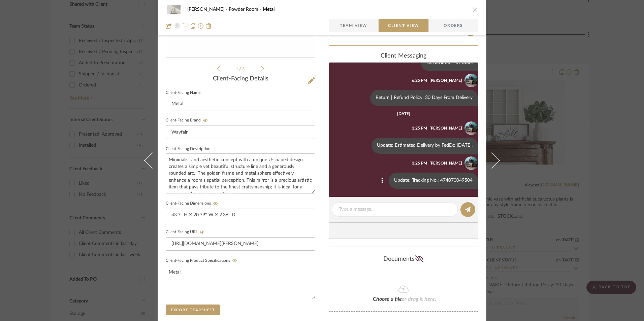 This screenshot has height=321, width=644. What do you see at coordinates (188, 149) in the screenshot?
I see `label: Client-Facing Description` at bounding box center [188, 149].